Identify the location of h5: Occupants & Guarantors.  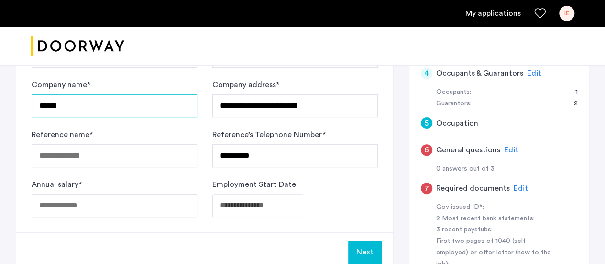
(480, 73).